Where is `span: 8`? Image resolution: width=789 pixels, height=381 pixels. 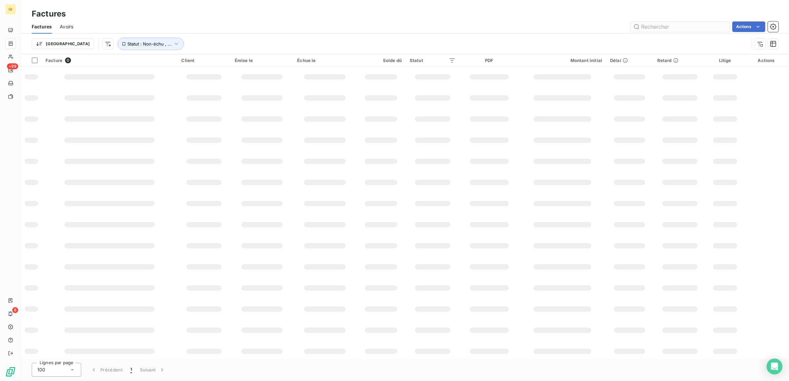
span: 8 is located at coordinates (15, 310).